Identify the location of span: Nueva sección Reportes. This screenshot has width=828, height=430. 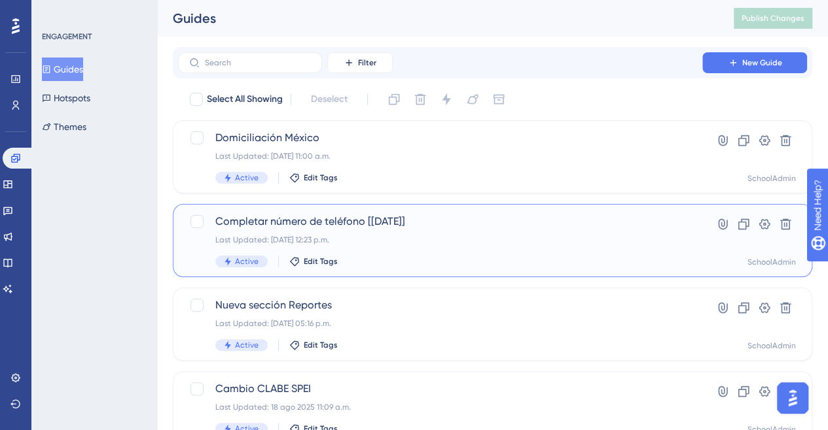
(440, 306).